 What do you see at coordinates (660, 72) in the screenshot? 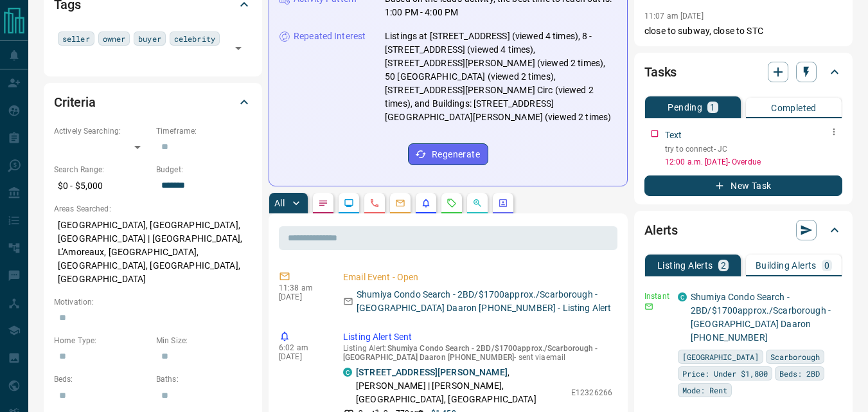
I see `h2: Tasks` at bounding box center [660, 72].